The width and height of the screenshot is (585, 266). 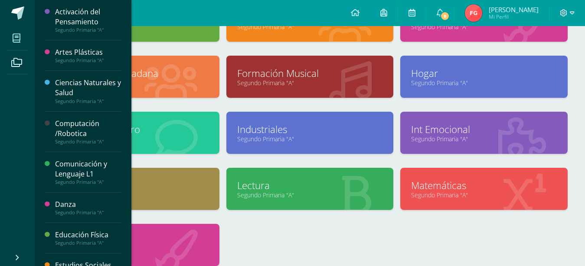 What do you see at coordinates (310, 185) in the screenshot?
I see `a: Lectura` at bounding box center [310, 185].